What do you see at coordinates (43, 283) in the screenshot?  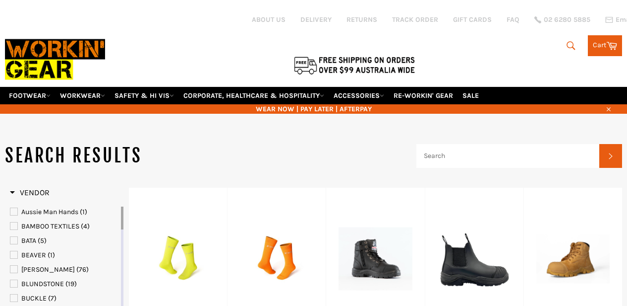 I see `span: BLUNDSTONE` at bounding box center [43, 283].